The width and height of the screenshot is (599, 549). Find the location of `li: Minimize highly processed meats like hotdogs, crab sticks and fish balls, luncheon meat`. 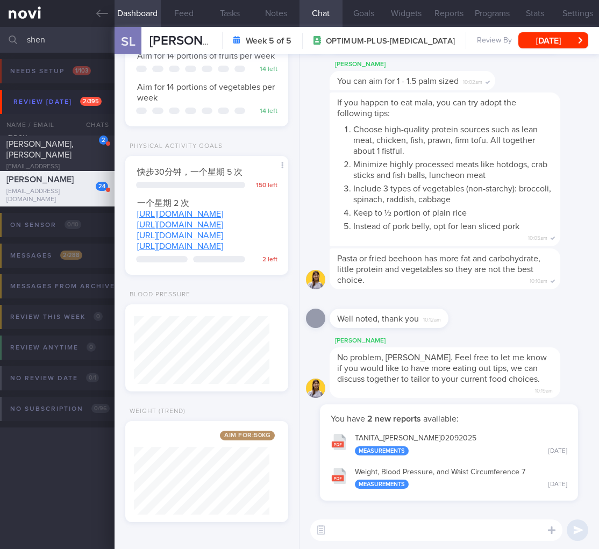

li: Minimize highly processed meats like hotdogs, crab sticks and fish balls, luncheon meat is located at coordinates (453, 168).